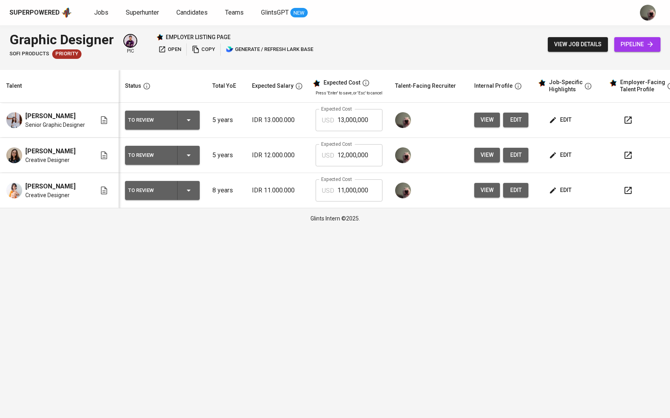  What do you see at coordinates (578, 44) in the screenshot?
I see `button: view job details` at bounding box center [578, 44].